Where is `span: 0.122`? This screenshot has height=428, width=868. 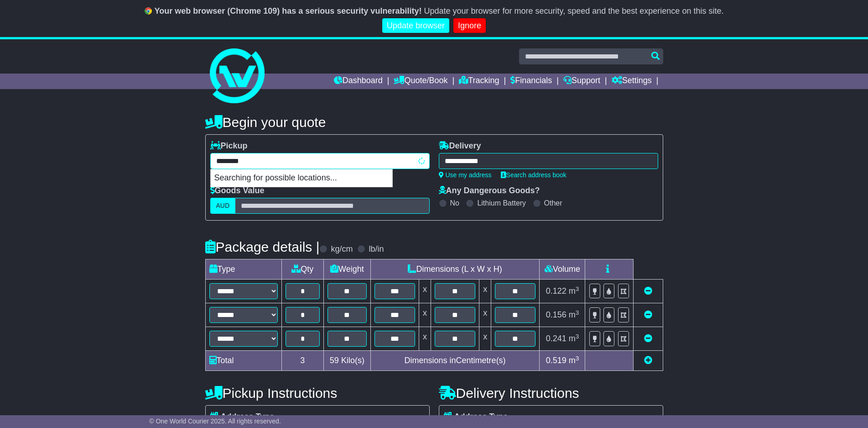 span: 0.122 is located at coordinates (557, 291).